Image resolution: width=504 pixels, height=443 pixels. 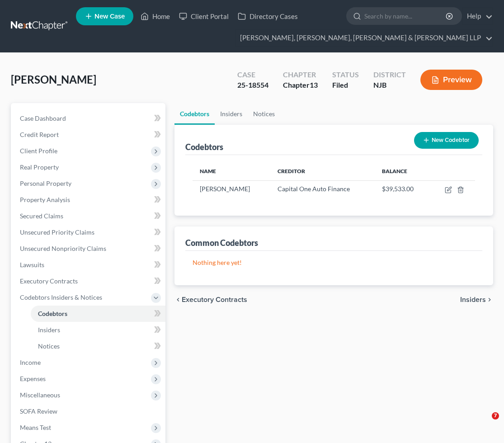 What do you see at coordinates (395, 171) in the screenshot?
I see `span: Balance` at bounding box center [395, 171].